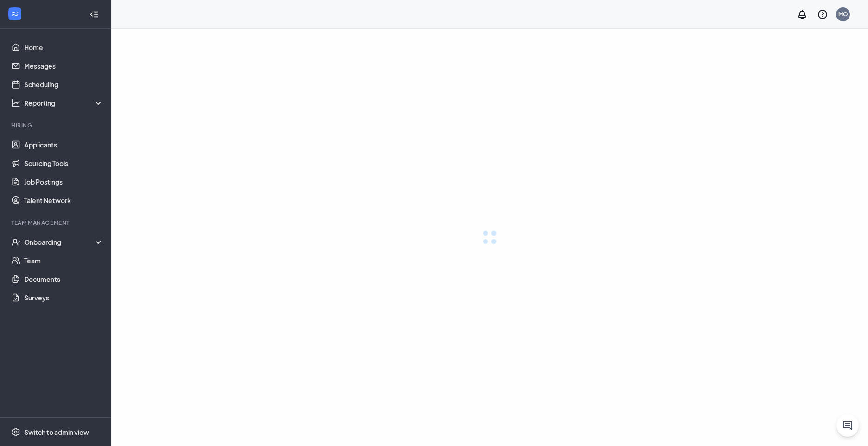  I want to click on div: Switch to admin view, so click(57, 432).